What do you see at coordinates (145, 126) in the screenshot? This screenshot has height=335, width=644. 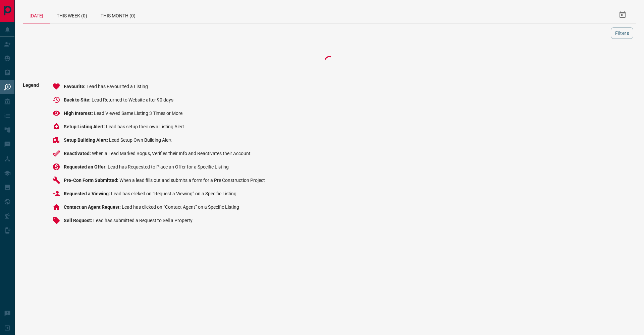 I see `span: Lead has setup their own Listing Alert` at bounding box center [145, 126].